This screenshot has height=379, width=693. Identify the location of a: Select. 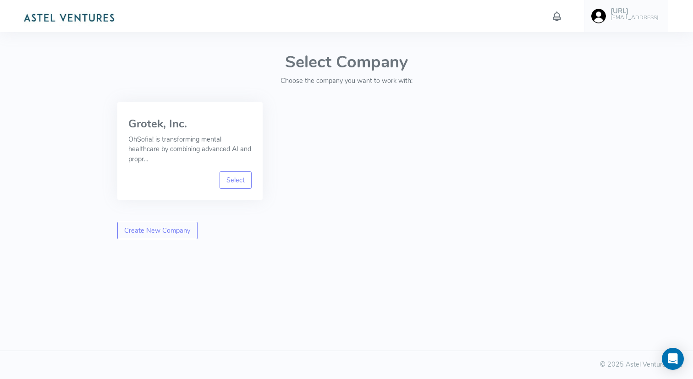
(236, 180).